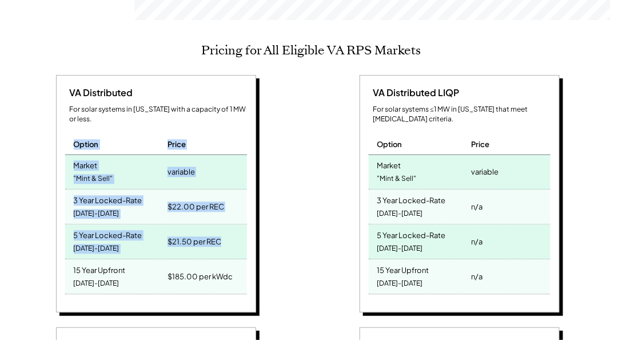  Describe the element at coordinates (200, 277) in the screenshot. I see `div: $185.00 per kWdc` at that location.